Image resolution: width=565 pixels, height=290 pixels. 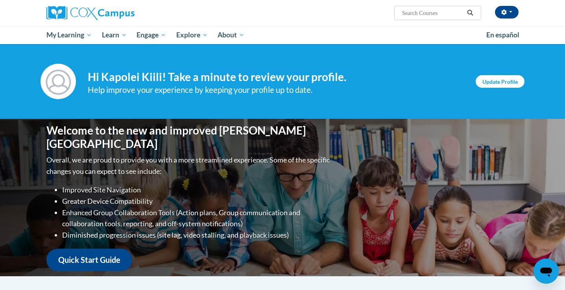 What do you see at coordinates (503, 35) in the screenshot?
I see `a: En español` at bounding box center [503, 35].